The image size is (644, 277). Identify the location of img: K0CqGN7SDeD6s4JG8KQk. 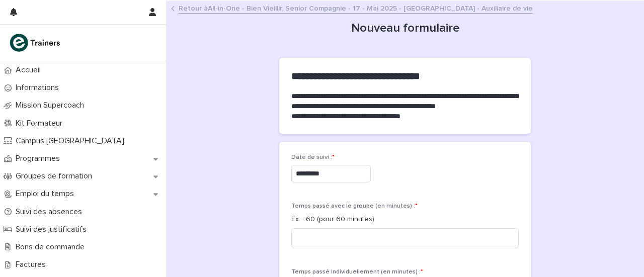
(36, 43).